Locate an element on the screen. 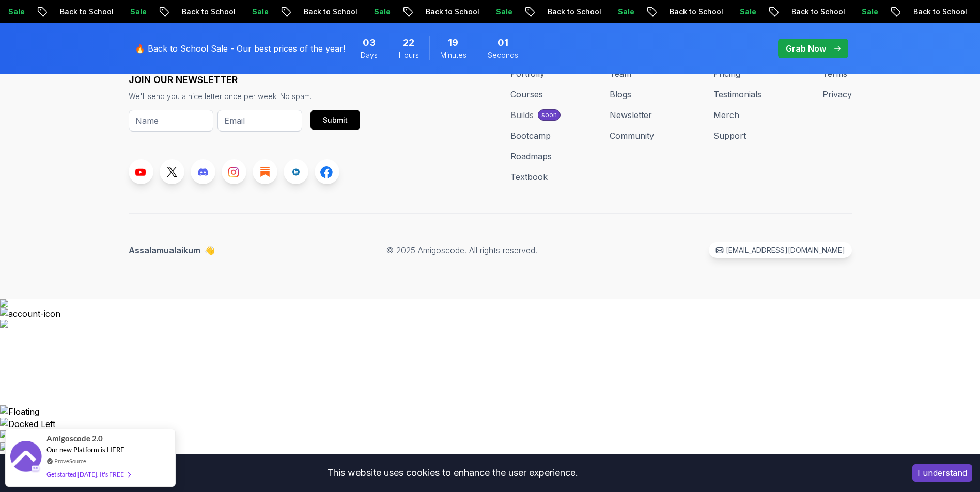  a: Facebook link is located at coordinates (327, 172).